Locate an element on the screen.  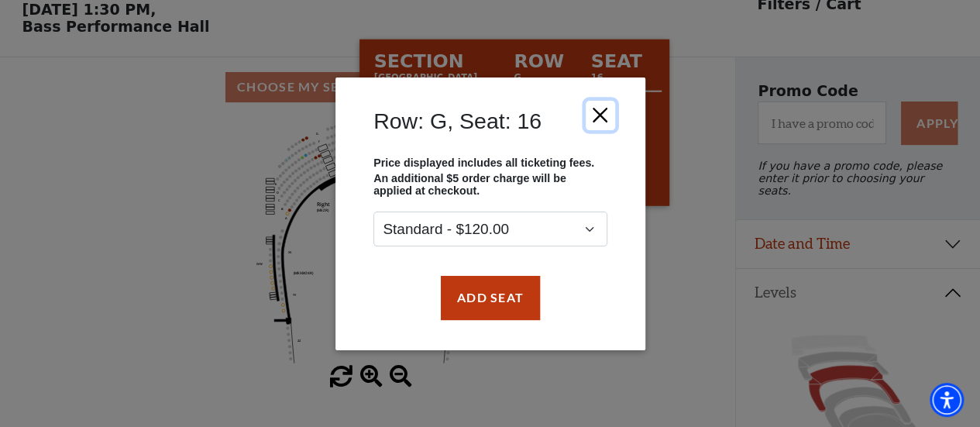
p: Price displayed includes all ticketing fees. is located at coordinates (491, 162).